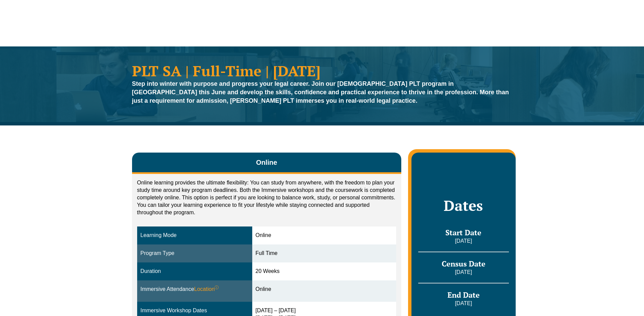 The image size is (644, 316). I want to click on div: Immersive Workshop Dates, so click(195, 311).